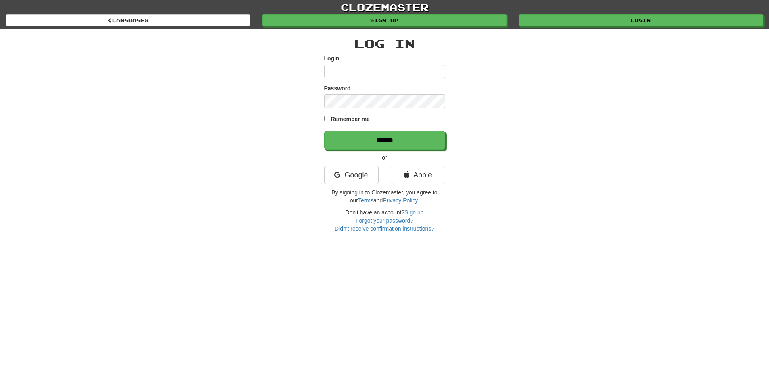 The height and width of the screenshot is (381, 769). What do you see at coordinates (351, 175) in the screenshot?
I see `a: Google` at bounding box center [351, 175].